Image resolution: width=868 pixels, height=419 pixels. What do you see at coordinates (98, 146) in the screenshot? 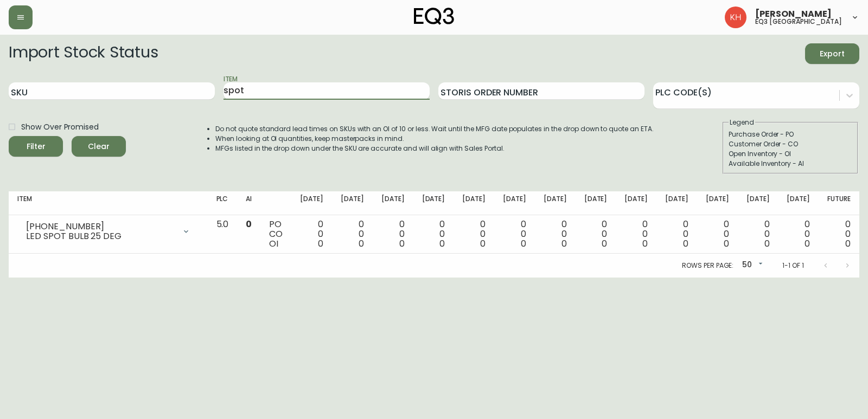
I see `button: Clear` at bounding box center [98, 146].